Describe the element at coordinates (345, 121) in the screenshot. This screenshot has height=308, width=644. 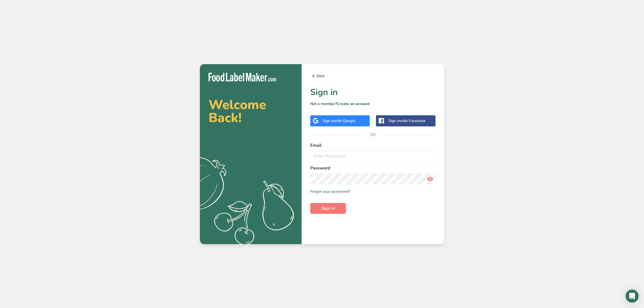
I see `span: with Google` at that location.